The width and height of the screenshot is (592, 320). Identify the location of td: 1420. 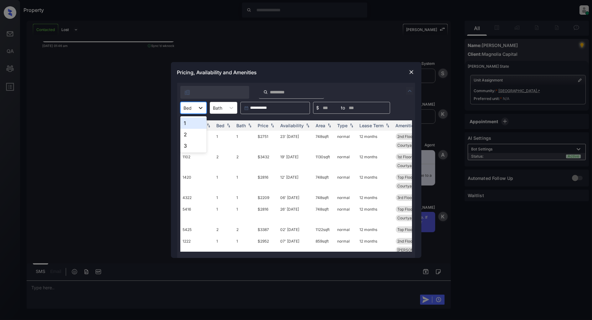
(197, 181).